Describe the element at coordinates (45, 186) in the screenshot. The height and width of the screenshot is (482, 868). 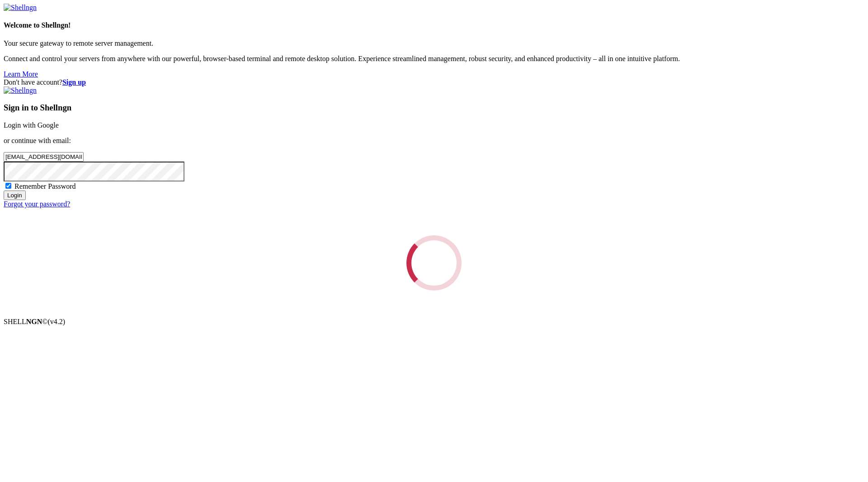
I see `span: Remember Password` at that location.